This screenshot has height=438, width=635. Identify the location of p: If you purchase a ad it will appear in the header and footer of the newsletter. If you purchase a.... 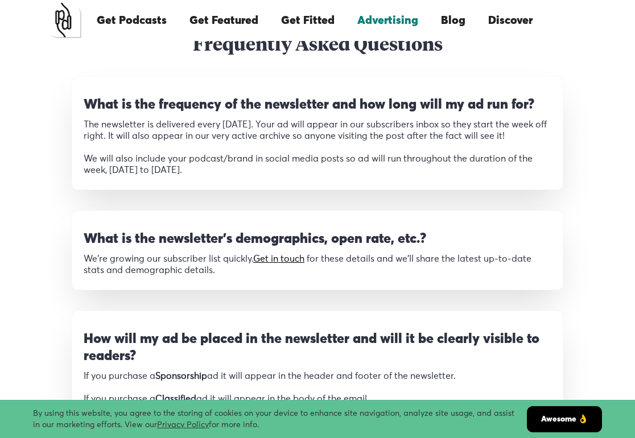
(317, 387).